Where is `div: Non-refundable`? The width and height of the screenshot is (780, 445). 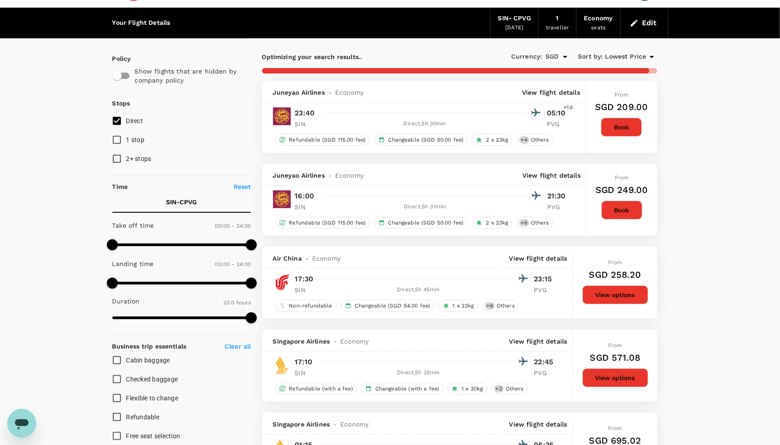
div: Non-refundable is located at coordinates (306, 306).